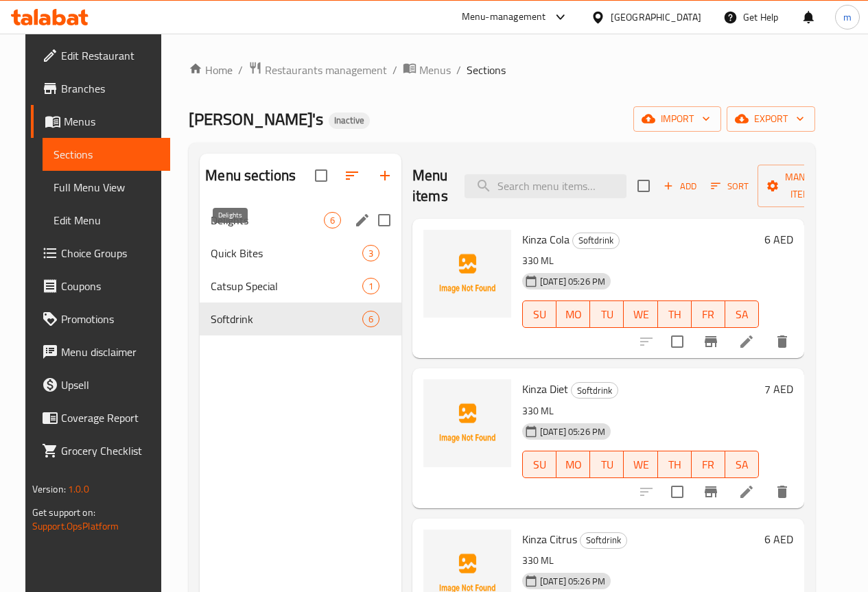 Image resolution: width=868 pixels, height=592 pixels. Describe the element at coordinates (730, 186) in the screenshot. I see `span: Sort items` at that location.